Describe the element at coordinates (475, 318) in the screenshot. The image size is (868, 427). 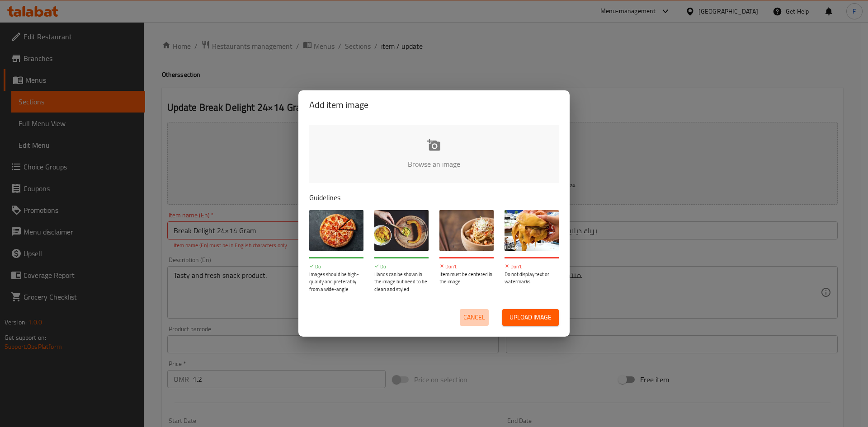
I see `button: Cancel` at that location.